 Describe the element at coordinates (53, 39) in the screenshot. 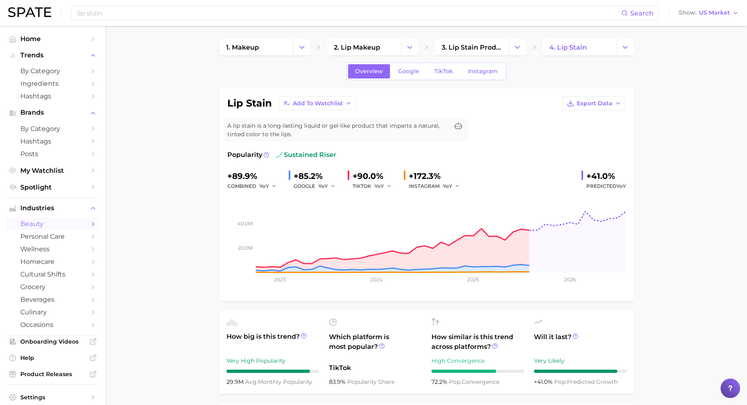

I see `span: Home` at that location.